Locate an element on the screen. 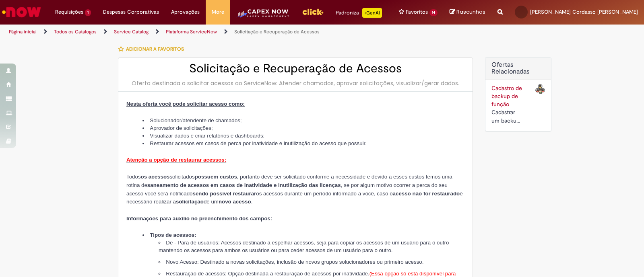 The image size is (644, 277). h2: Solicitação e Recuperação de Acessos is located at coordinates (295, 69).